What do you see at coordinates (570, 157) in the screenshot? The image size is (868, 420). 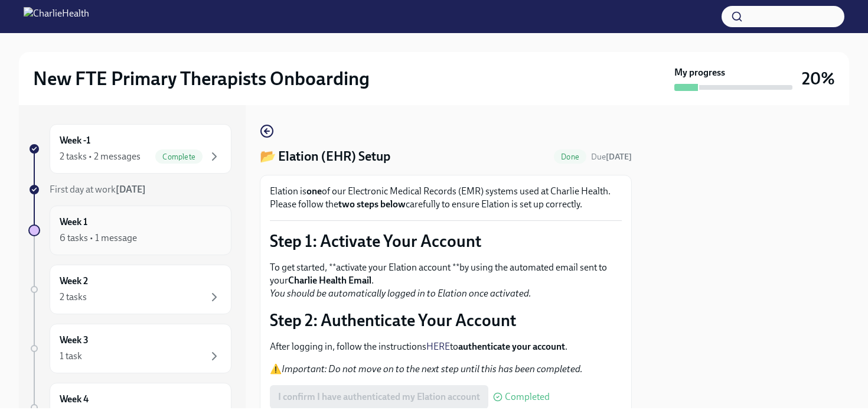 I see `span: Done` at bounding box center [570, 157].